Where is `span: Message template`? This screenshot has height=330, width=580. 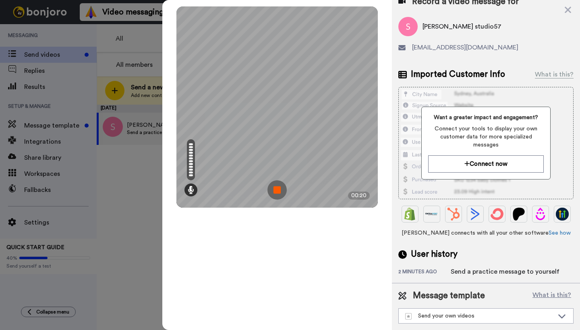
span: Message template is located at coordinates (448, 296).